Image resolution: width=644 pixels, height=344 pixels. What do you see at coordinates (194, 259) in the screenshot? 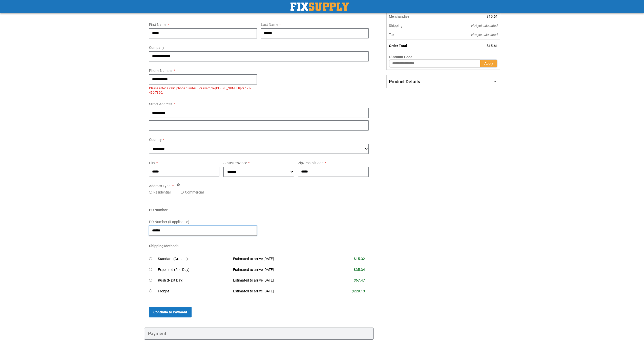
I see `td: Standard (Ground)` at bounding box center [194, 259].